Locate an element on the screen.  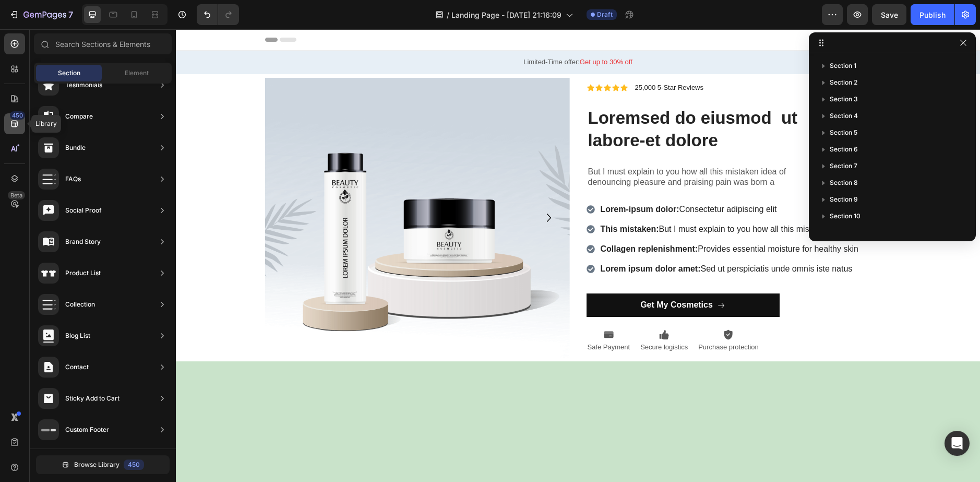
div: Bundle is located at coordinates (75, 148).